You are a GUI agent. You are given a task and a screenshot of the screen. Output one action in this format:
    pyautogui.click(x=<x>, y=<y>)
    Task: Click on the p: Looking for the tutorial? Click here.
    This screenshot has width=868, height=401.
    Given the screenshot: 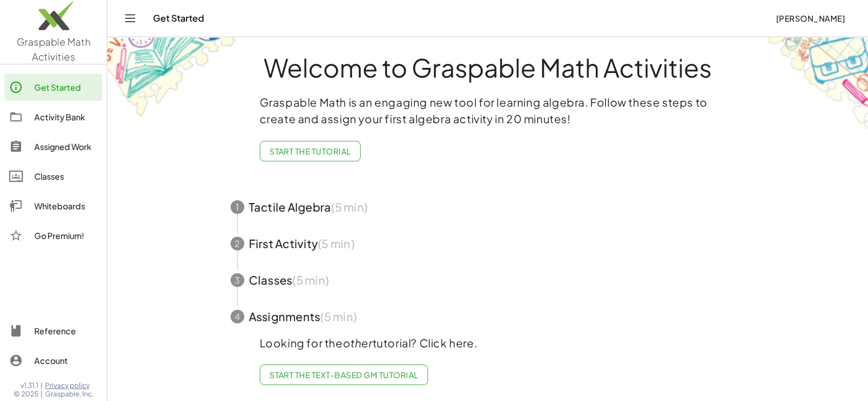 What is the action you would take?
    pyautogui.click(x=488, y=343)
    